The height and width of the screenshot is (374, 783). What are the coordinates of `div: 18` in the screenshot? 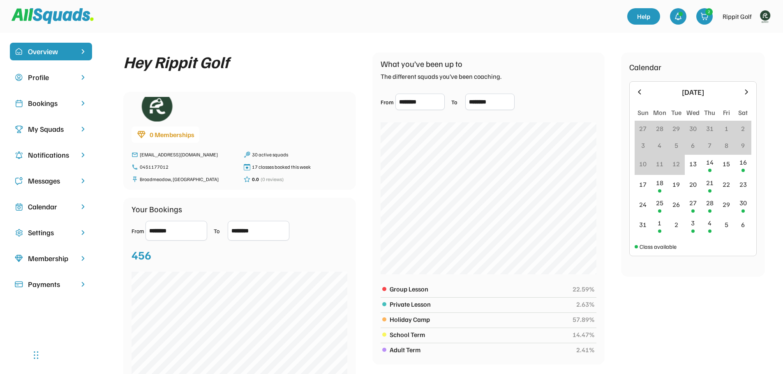 It's located at (660, 183).